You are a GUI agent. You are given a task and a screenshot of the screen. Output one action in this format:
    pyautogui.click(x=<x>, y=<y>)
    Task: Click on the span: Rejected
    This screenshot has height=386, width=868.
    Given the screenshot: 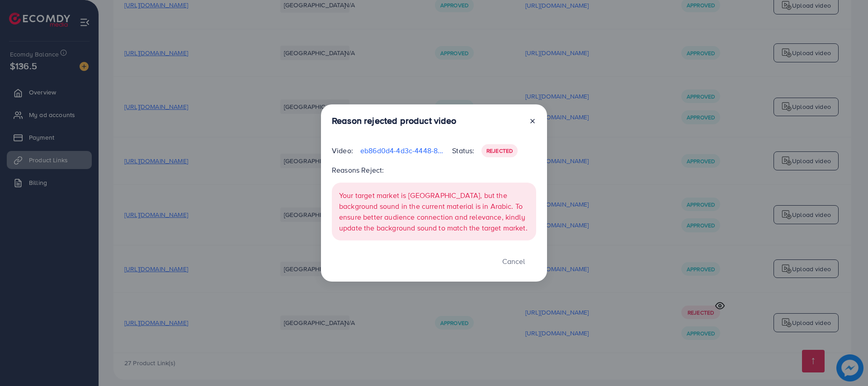 What is the action you would take?
    pyautogui.click(x=499, y=150)
    